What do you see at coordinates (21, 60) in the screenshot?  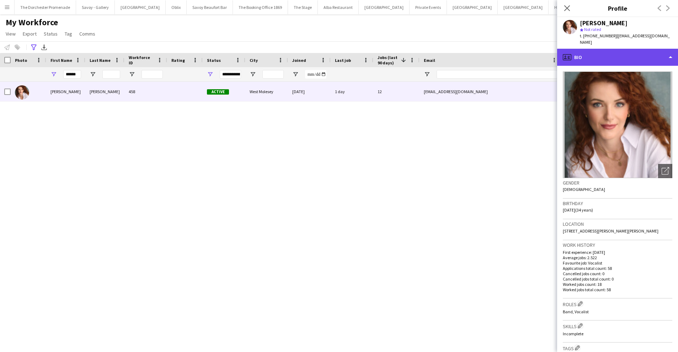 I see `span: Photo` at bounding box center [21, 60].